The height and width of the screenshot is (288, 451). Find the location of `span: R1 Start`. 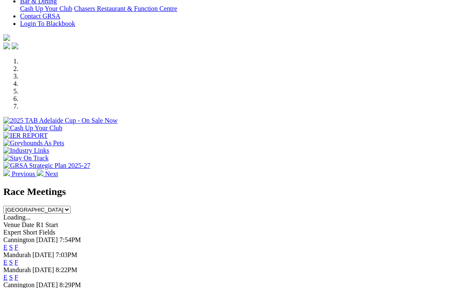

span: R1 Start is located at coordinates (47, 225).